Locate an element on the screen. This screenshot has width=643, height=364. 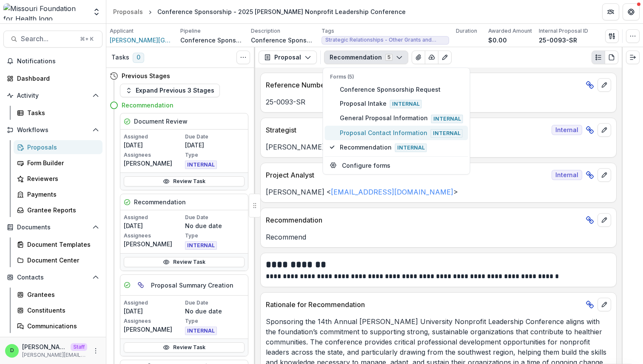
p: Awarded Amount is located at coordinates (509, 31).